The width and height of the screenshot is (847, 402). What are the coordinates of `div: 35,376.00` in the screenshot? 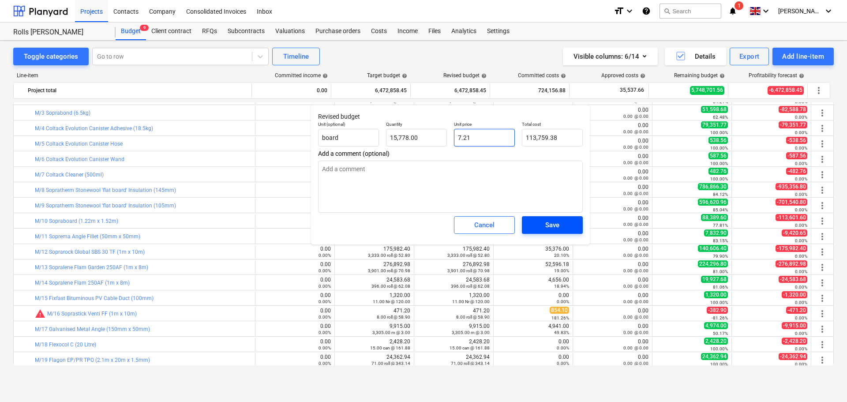 It's located at (533, 252).